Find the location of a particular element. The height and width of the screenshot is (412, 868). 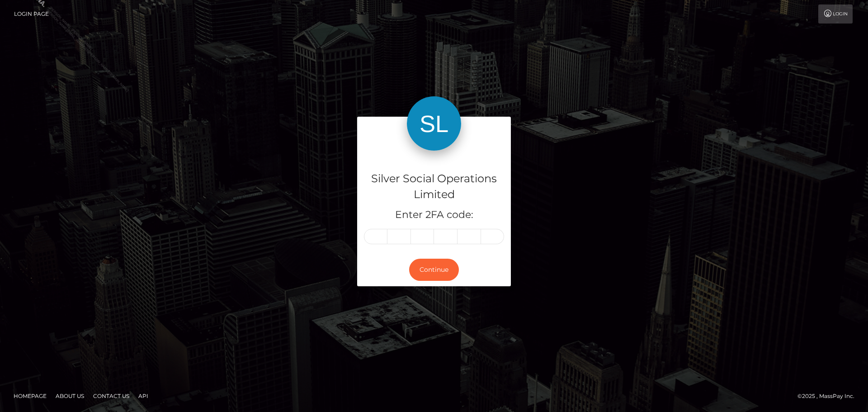

a: Contact Us is located at coordinates (111, 396).